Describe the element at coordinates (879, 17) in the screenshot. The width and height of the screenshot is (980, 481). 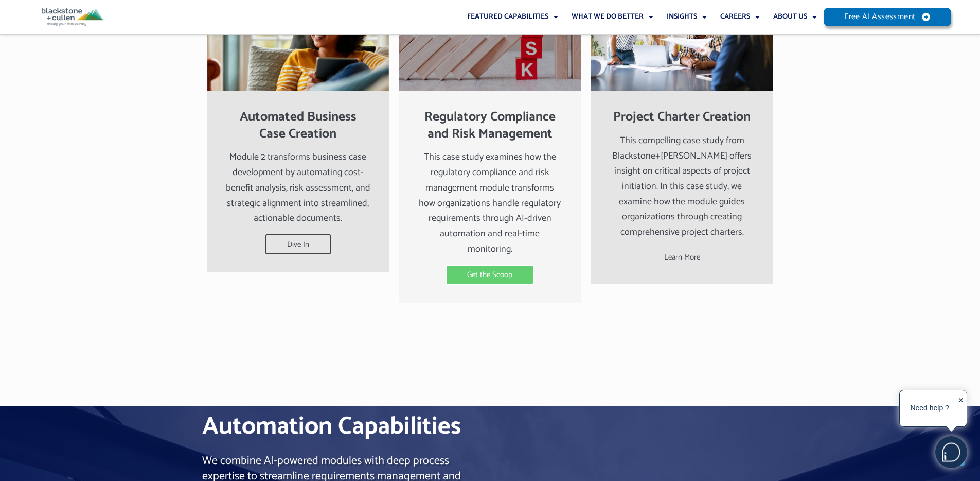
I see `span: Free AI Assessment` at that location.